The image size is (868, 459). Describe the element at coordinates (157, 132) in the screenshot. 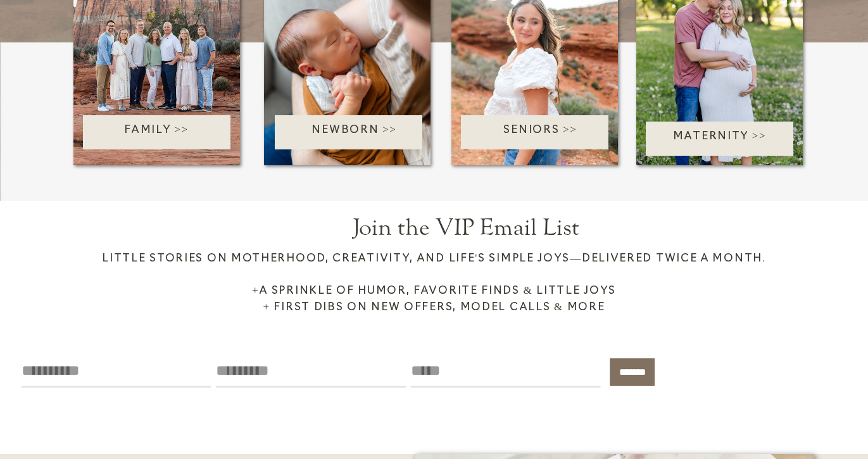

I see `p: Family >>` at that location.